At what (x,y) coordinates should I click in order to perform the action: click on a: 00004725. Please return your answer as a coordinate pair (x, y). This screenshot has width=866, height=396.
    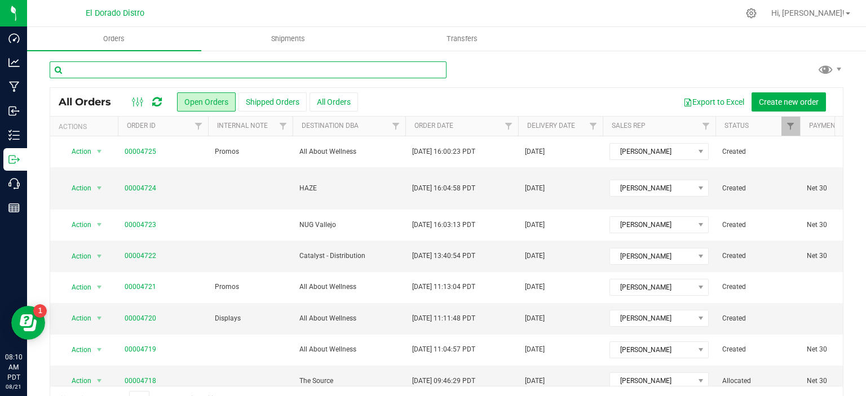
    Looking at the image, I should click on (140, 152).